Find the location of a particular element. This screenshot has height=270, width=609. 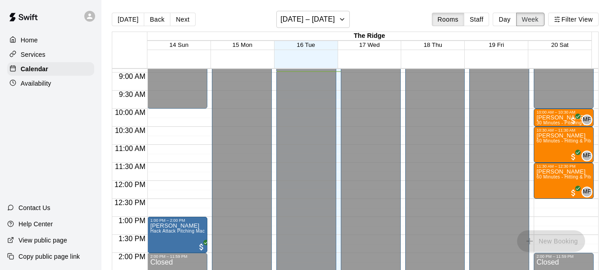

button: 14 Sun is located at coordinates (179, 45).